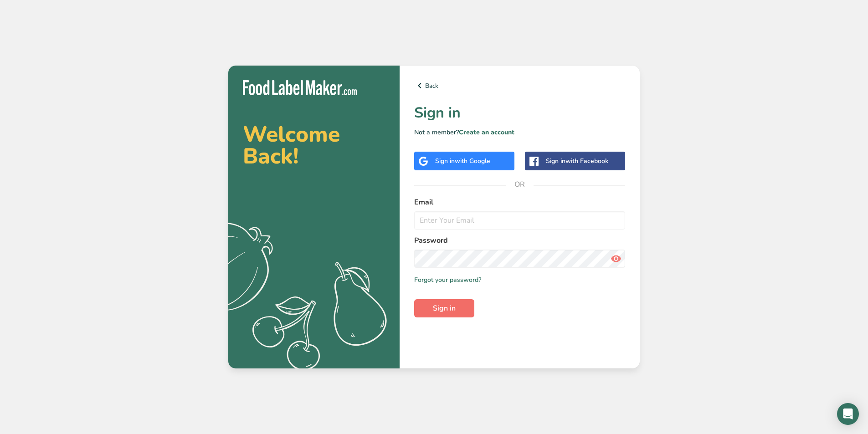 The image size is (868, 434). What do you see at coordinates (520, 85) in the screenshot?
I see `a: Back` at bounding box center [520, 85].